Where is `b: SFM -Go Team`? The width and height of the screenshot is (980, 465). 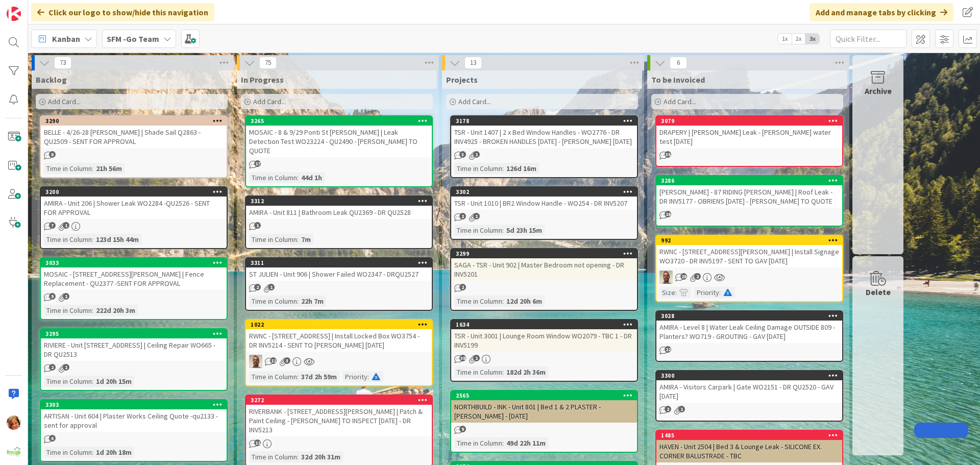
b: SFM -Go Team is located at coordinates (133, 39).